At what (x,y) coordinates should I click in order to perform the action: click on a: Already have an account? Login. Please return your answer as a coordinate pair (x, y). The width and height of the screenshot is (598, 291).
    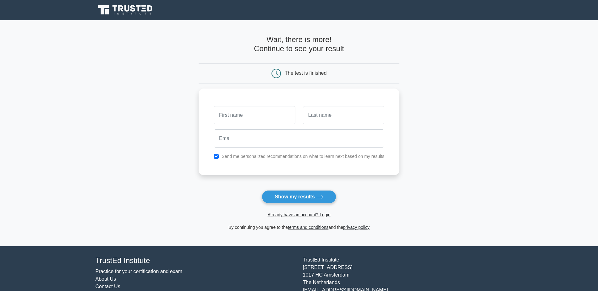
    Looking at the image, I should click on (299, 215).